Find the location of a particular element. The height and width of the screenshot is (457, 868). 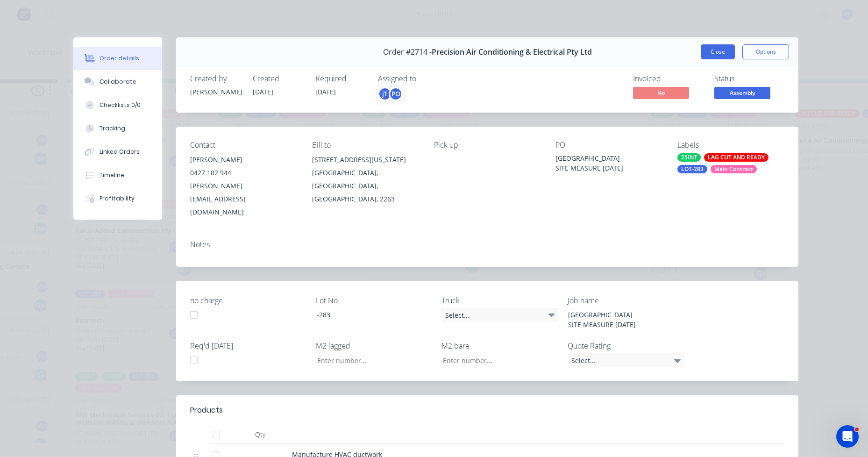

div: Created is located at coordinates (279, 78).